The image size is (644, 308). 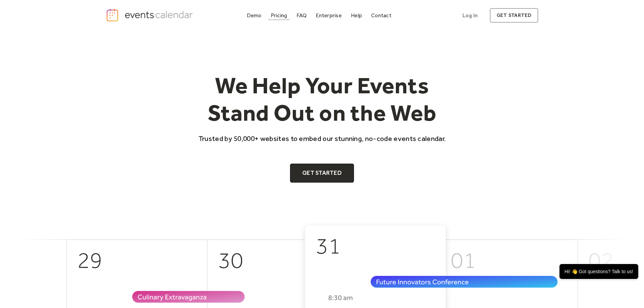 I want to click on a: Contact, so click(x=382, y=15).